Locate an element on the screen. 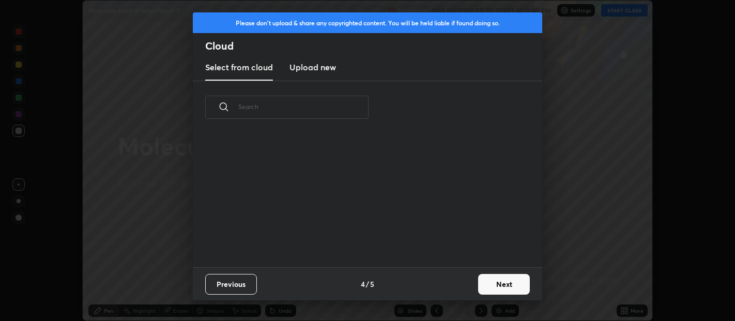 The width and height of the screenshot is (735, 321). h4: 5 is located at coordinates (372, 284).